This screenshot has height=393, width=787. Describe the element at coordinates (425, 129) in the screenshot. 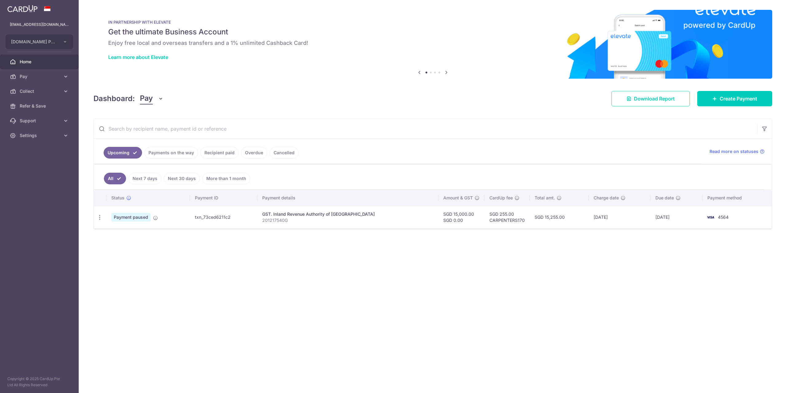

I see `input: Search by recipient name, payment id or reference` at that location.